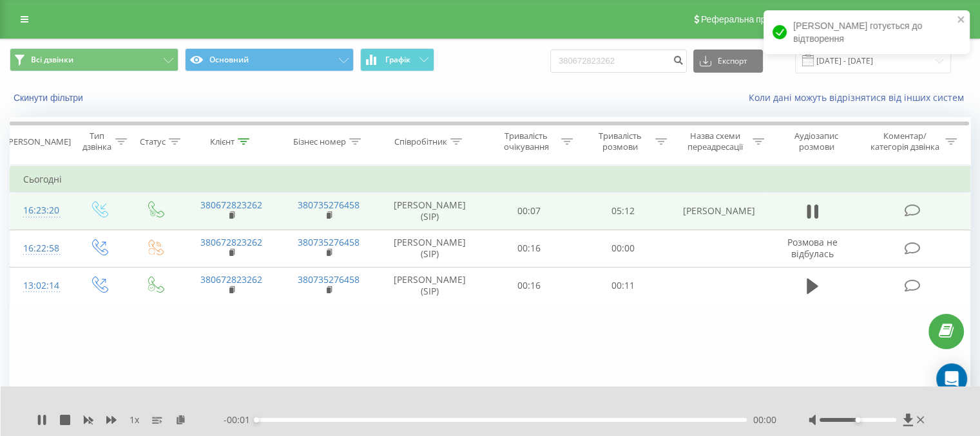 Image resolution: width=980 pixels, height=436 pixels. Describe the element at coordinates (49, 98) in the screenshot. I see `button: Скинути фільтри` at that location.